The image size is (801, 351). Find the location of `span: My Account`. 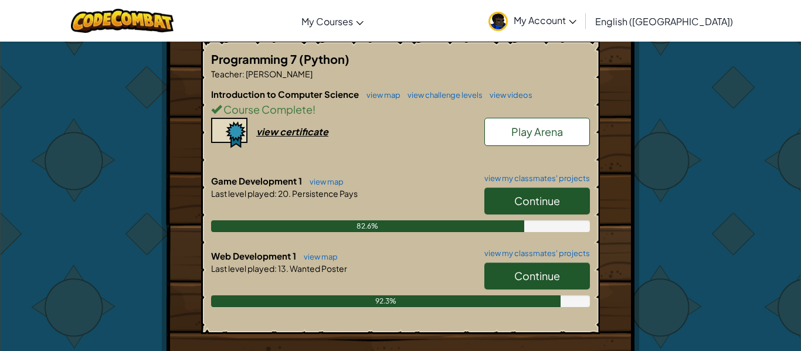

span: My Account is located at coordinates (545, 20).